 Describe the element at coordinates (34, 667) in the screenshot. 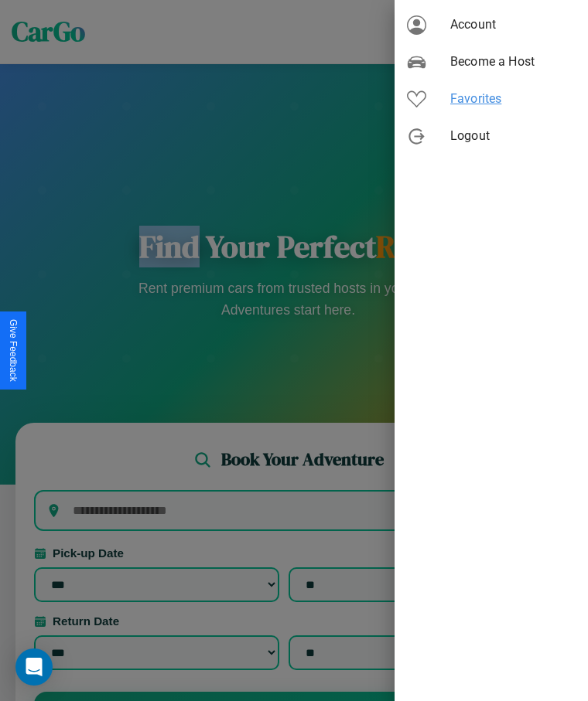

I see `div: Open Intercom Messenger` at that location.